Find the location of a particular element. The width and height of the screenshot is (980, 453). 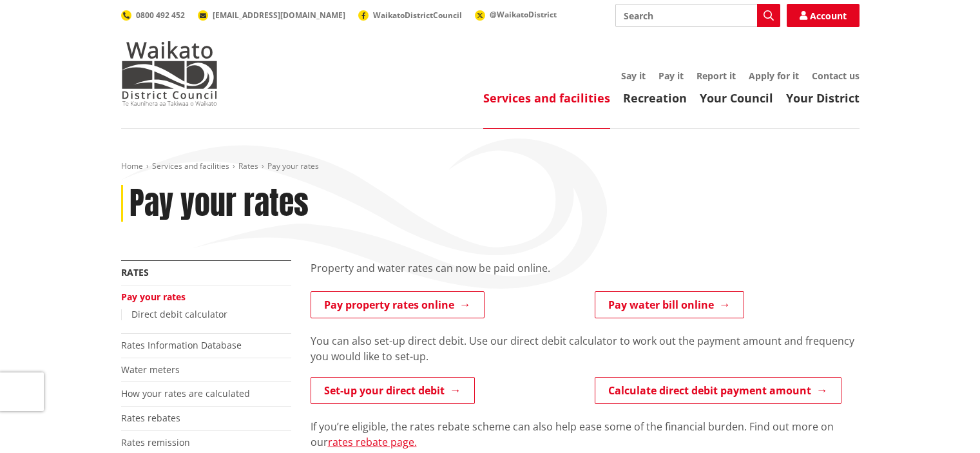

p: You can also set-up direct debit. Use our direct debit calculator to work out the payment amount ... is located at coordinates (585, 348).